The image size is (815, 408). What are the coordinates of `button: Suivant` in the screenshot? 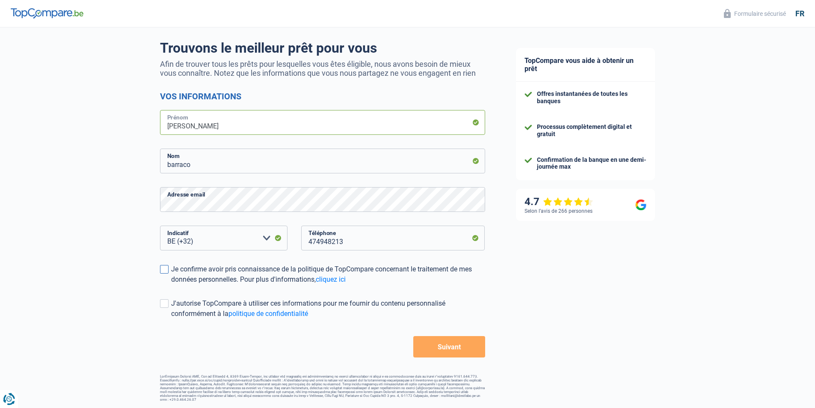 It's located at (449, 346).